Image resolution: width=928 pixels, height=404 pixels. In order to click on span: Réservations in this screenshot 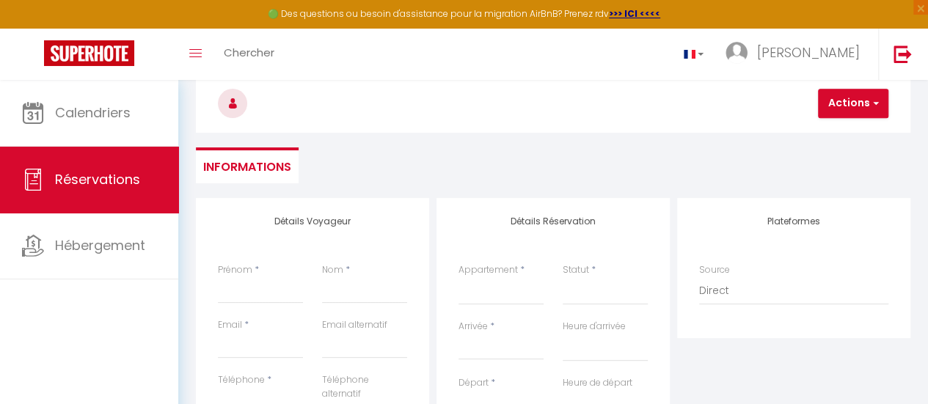, I will do `click(98, 179)`.